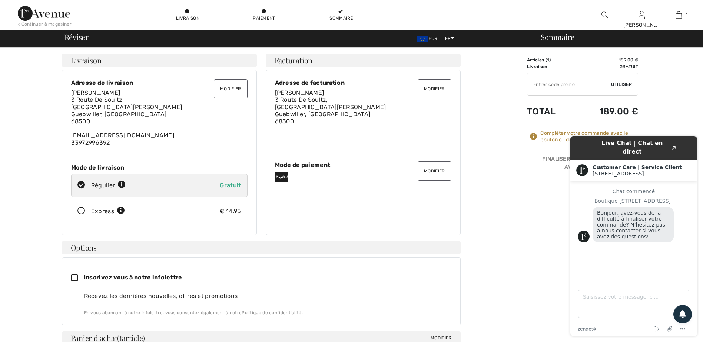  I want to click on img: recherche, so click(604, 15).